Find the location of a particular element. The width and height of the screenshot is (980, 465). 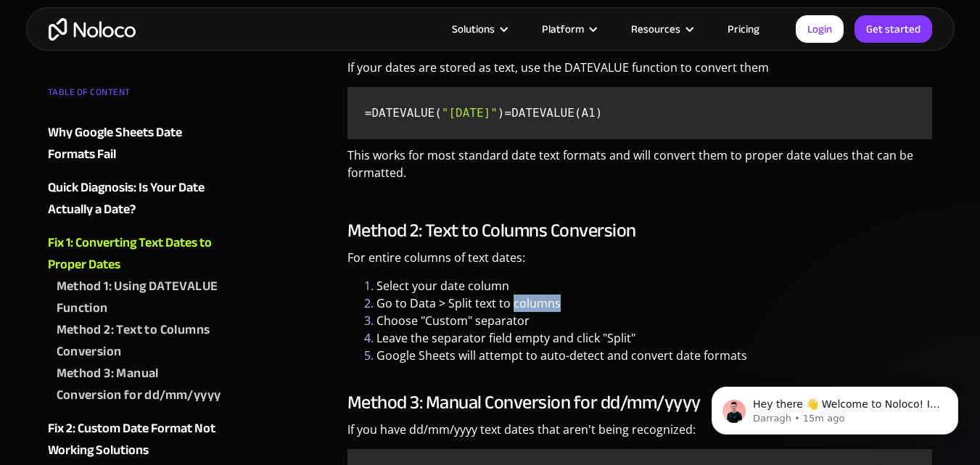

div: Fix 1: Converting Text Dates to Proper Dates is located at coordinates (136, 254).